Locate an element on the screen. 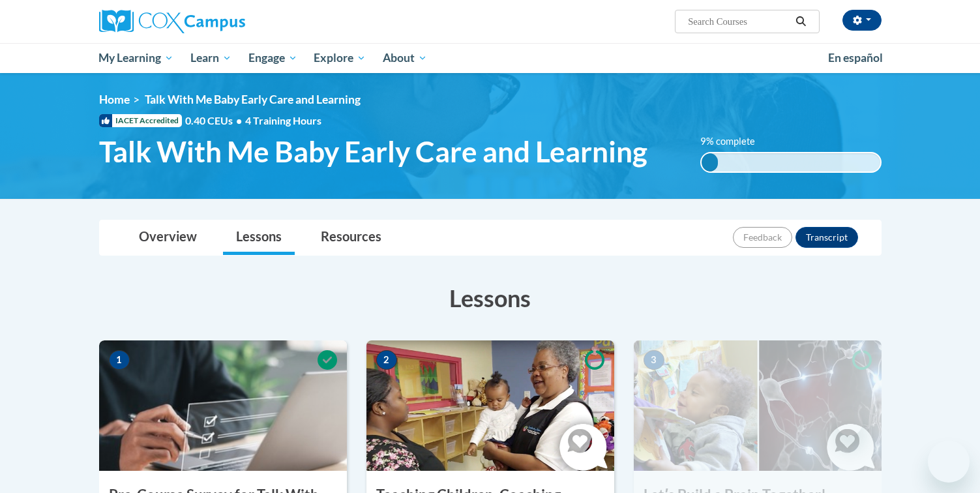 The height and width of the screenshot is (493, 980). span: My Learning is located at coordinates (136, 58).